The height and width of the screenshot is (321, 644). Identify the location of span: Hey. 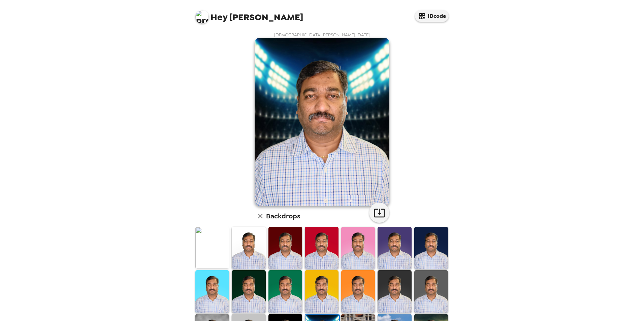
(219, 17).